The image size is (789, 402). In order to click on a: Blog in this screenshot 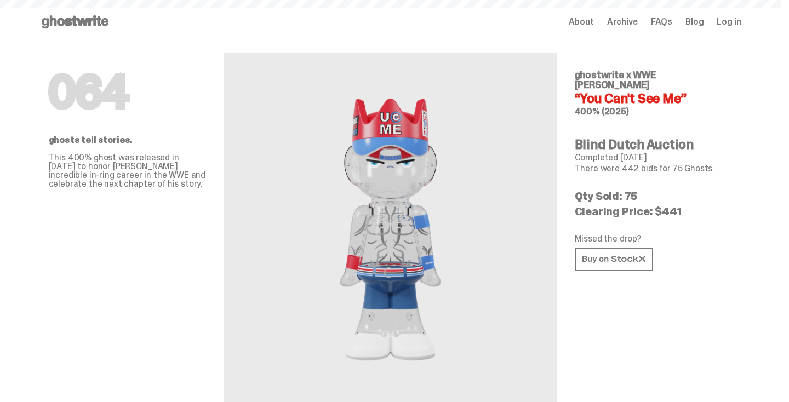, I will do `click(694, 22)`.